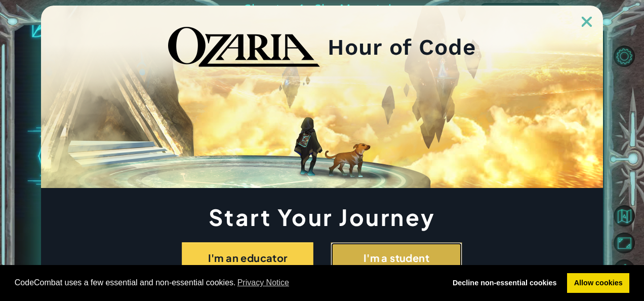 This screenshot has height=301, width=644. Describe the element at coordinates (396, 258) in the screenshot. I see `button: I'm a student` at that location.